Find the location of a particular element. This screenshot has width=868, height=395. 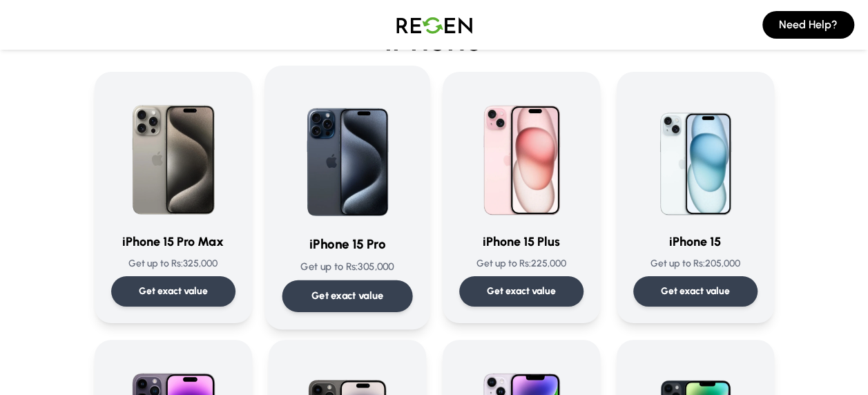

img: iPhone 15 is located at coordinates (695, 154).